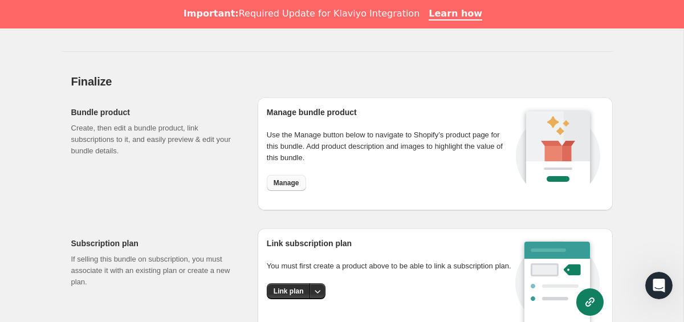 The height and width of the screenshot is (322, 684). I want to click on b: Important:, so click(211, 13).